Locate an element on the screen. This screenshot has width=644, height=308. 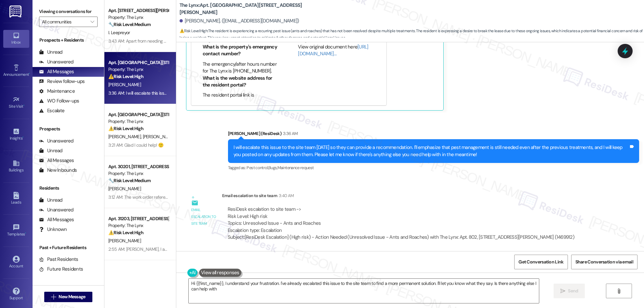
a: Site Visit • is located at coordinates (16, 103).